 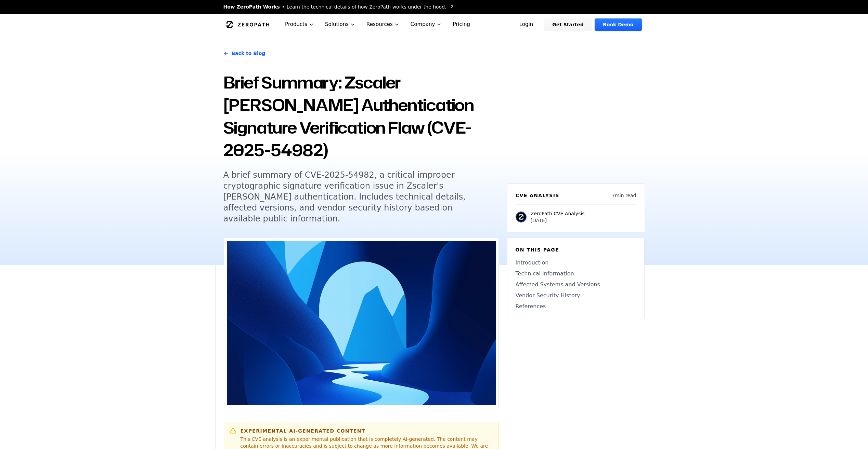 What do you see at coordinates (299, 24) in the screenshot?
I see `button: Products` at bounding box center [299, 24].